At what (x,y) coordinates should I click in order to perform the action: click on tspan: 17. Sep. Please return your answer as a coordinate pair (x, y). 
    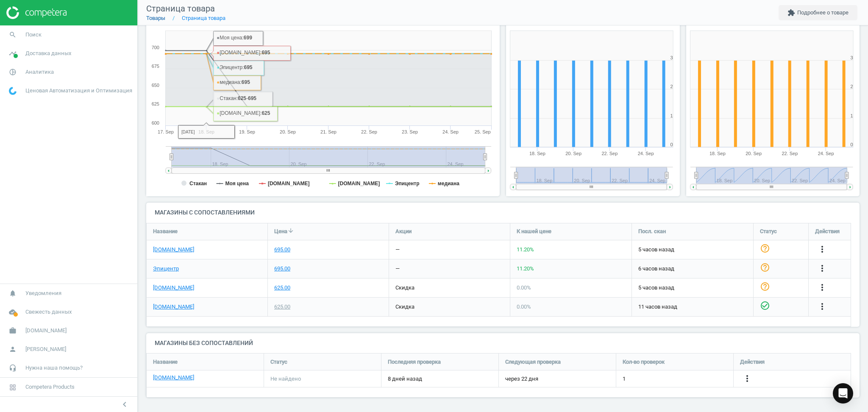
    Looking at the image, I should click on (166, 132).